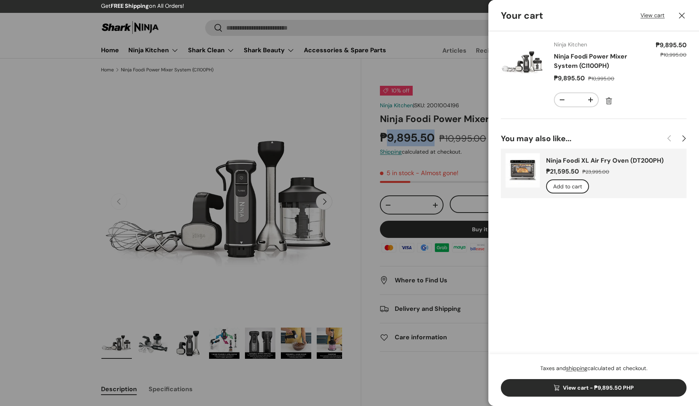  Describe the element at coordinates (76, 227) in the screenshot. I see `textarea: Type your message and hit 'Enter'` at that location.